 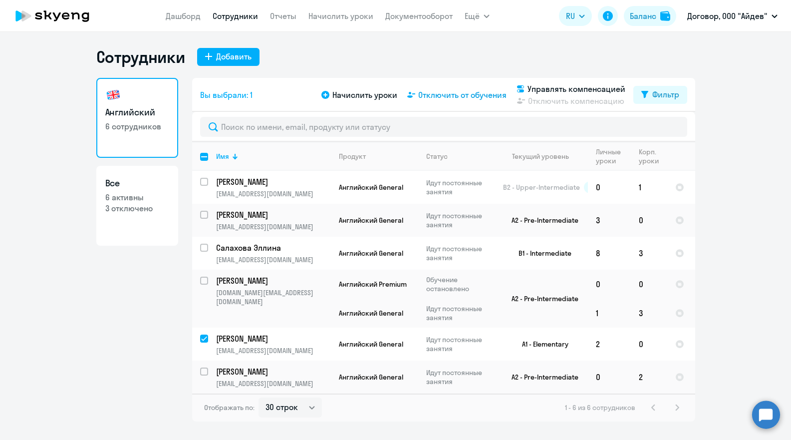 I want to click on div: Фильтр, so click(x=666, y=94).